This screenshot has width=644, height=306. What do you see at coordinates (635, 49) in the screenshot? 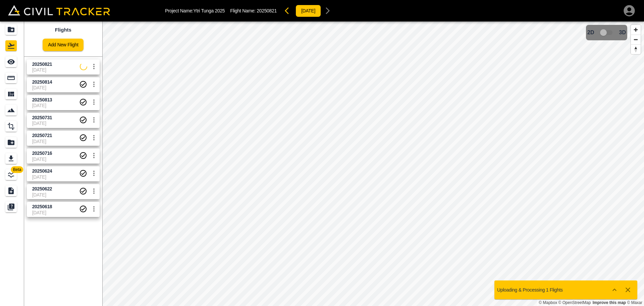
I see `button: Reset bearing to north` at bounding box center [635, 49].